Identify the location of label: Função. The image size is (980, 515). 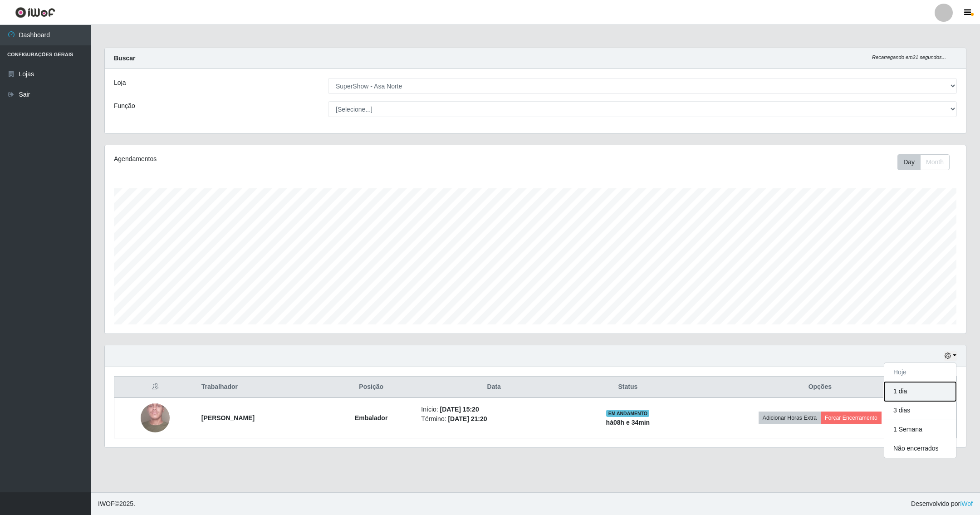
(124, 106).